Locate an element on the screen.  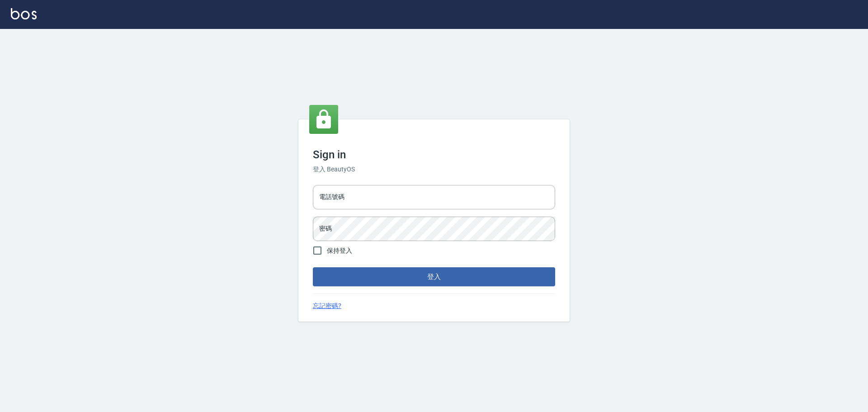
a: 忘記密碼? is located at coordinates (327, 306).